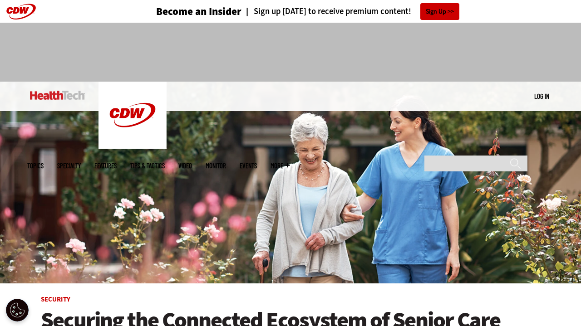 The image size is (581, 326). I want to click on a: MonITor, so click(216, 166).